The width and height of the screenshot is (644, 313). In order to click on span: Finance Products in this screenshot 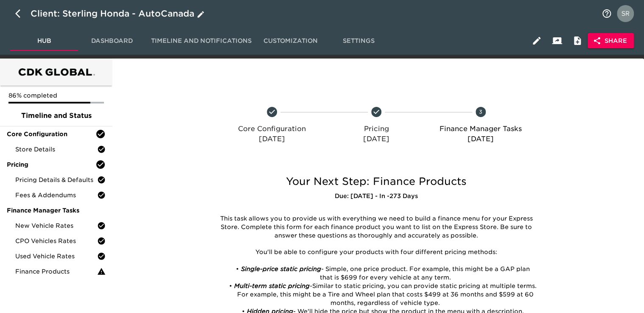, I will do `click(56, 271)`.